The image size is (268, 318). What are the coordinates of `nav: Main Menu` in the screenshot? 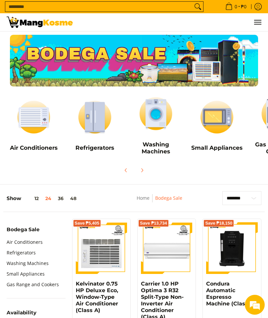 It's located at (170, 22).